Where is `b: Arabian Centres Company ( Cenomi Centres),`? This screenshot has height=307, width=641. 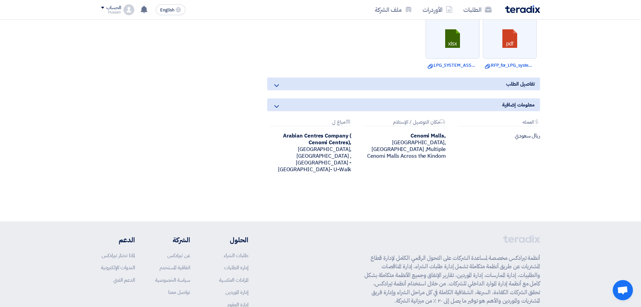 b: Arabian Centres Company ( Cenomi Centres), is located at coordinates (317, 139).